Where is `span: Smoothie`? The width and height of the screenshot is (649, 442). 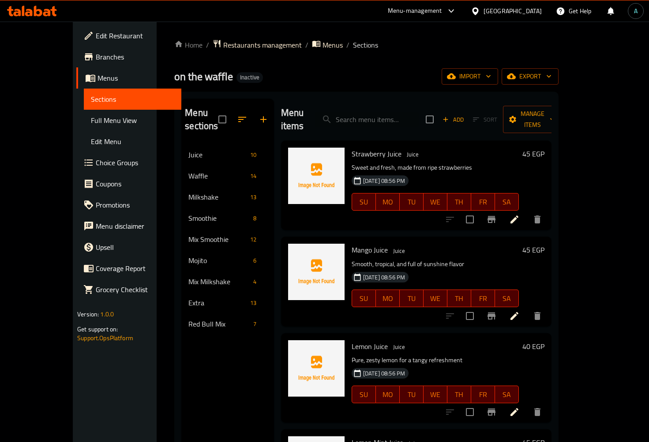
span: Smoothie is located at coordinates (219, 218).